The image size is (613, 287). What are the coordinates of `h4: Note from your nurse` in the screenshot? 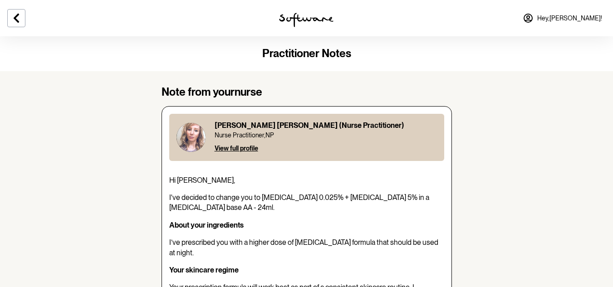 It's located at (307, 92).